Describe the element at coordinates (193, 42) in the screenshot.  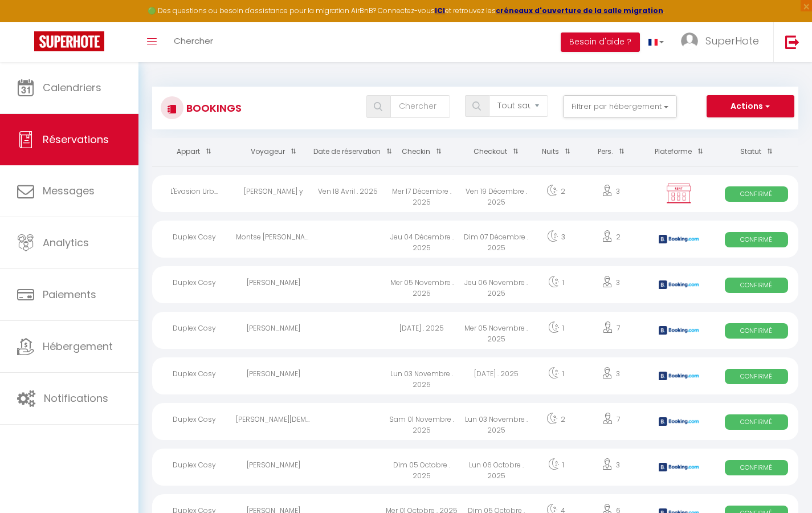
I see `a: Chercher` at that location.